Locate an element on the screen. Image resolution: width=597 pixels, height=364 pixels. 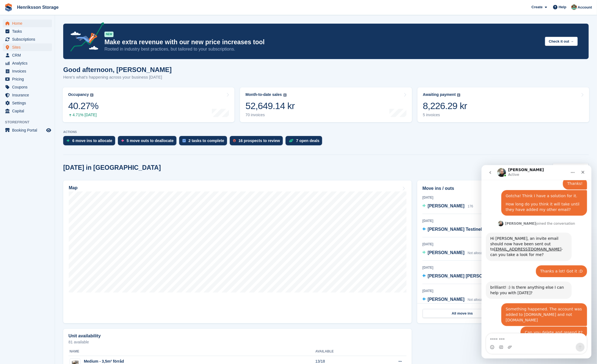
img: move_ins_to_allocate_icon-fdf77a2bb77ea45bf5b3d319d69a93e2d87916cf1d5bf7949dd705db3b84f3ca.svg is located at coordinates (68, 141).